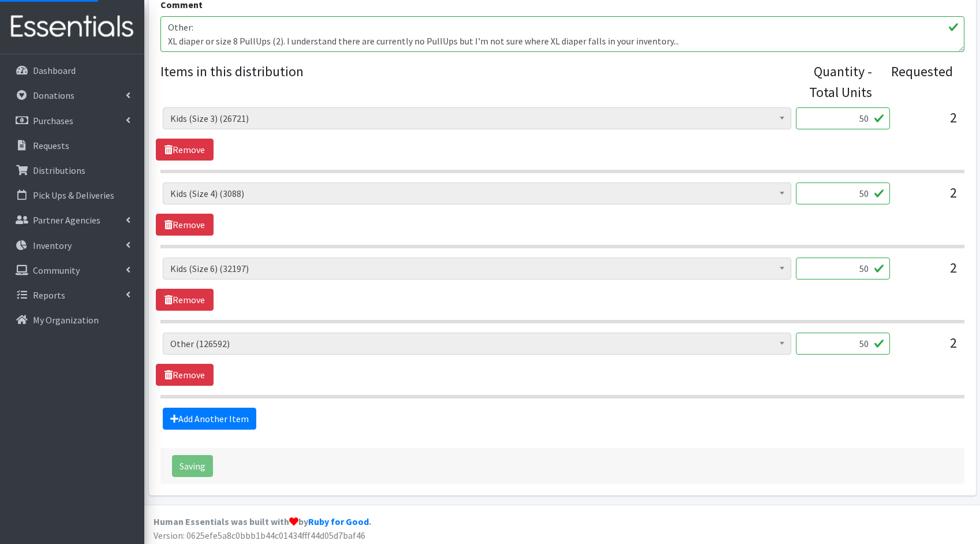 The image size is (980, 544). Describe the element at coordinates (482, 80) in the screenshot. I see `legend: Items in this distribution` at that location.